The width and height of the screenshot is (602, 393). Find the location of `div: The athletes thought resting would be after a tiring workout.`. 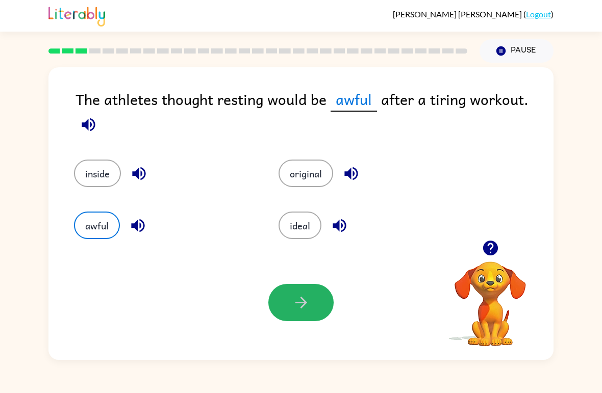

div: The athletes thought resting would be after a tiring workout. is located at coordinates (314, 113).